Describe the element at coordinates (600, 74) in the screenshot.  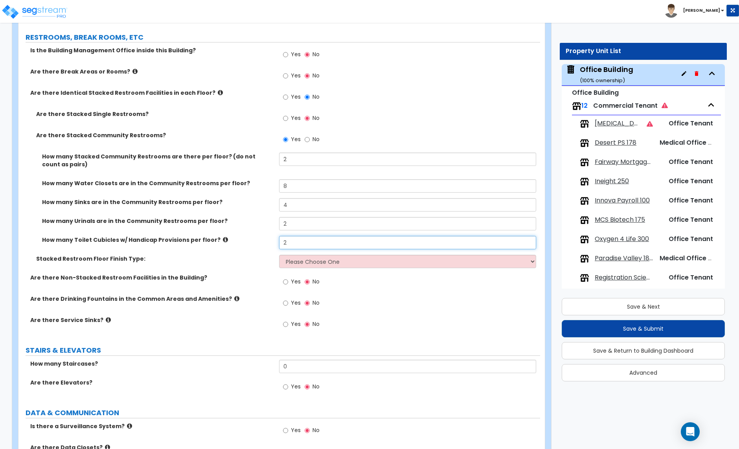
I see `span: Office Building` at that location.